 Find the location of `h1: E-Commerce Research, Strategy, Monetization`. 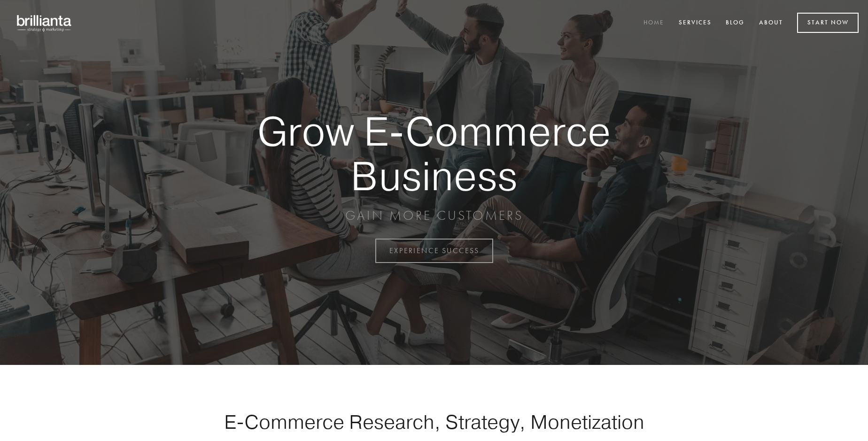

h1: E-Commerce Research, Strategy, Monetization is located at coordinates (434, 421).